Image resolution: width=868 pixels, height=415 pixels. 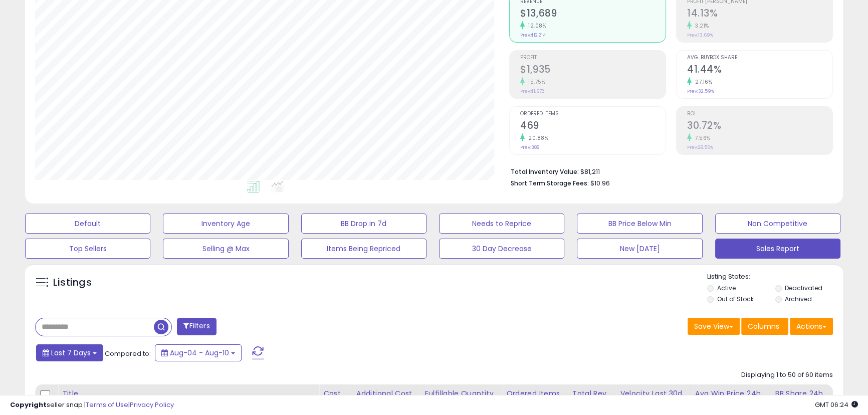 What do you see at coordinates (198, 353) in the screenshot?
I see `button: Aug-04 - Aug-10` at bounding box center [198, 353].